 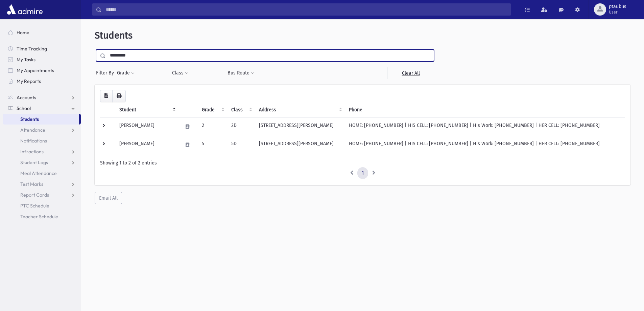 I want to click on button: Email All, so click(x=108, y=198).